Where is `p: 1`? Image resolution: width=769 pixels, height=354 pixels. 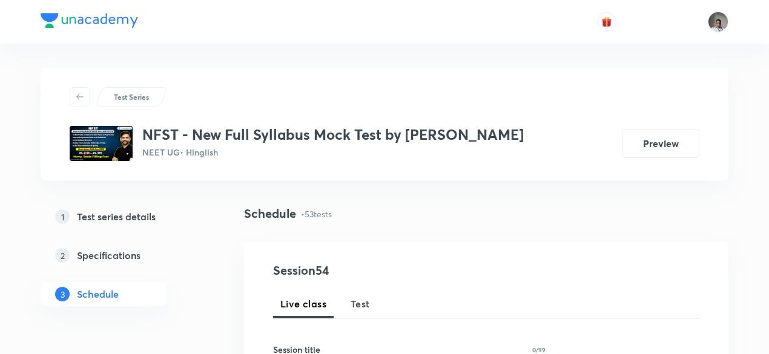
p: 1 is located at coordinates (62, 217).